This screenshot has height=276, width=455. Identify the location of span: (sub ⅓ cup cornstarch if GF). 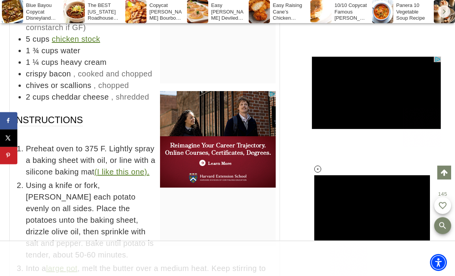
(88, 22).